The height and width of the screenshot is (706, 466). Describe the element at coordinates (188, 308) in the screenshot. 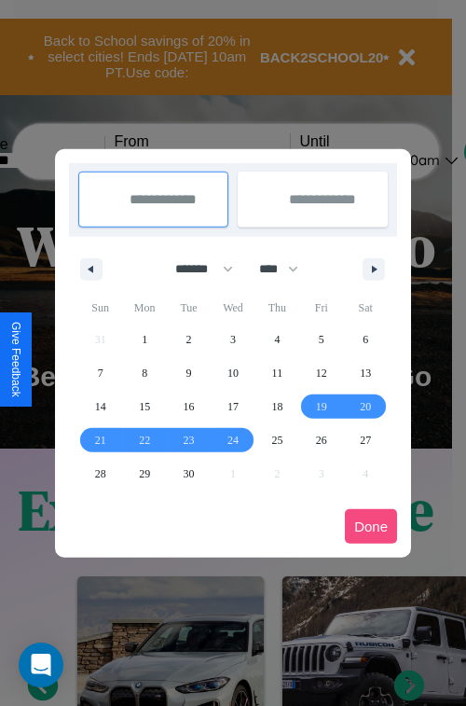

I see `span: Tue` at that location.